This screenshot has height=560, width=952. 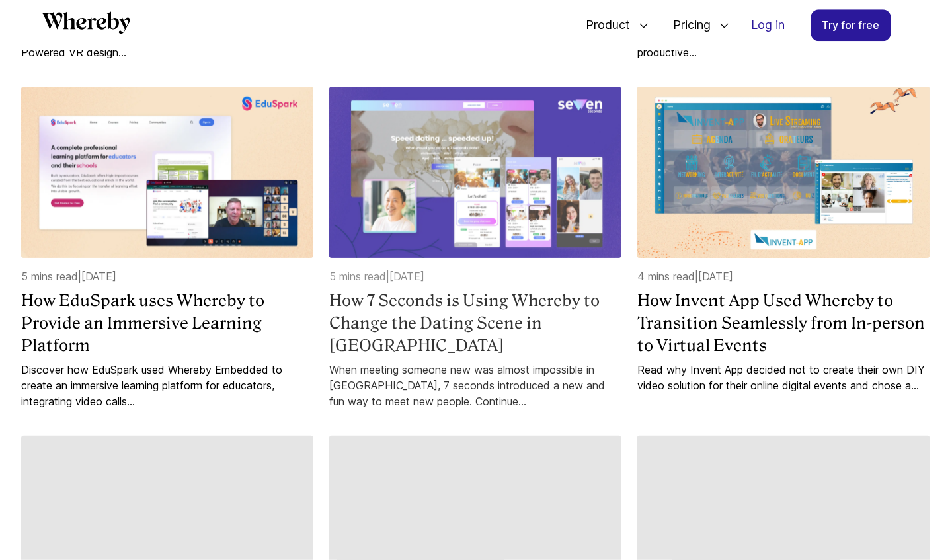 I want to click on span: Product, so click(x=603, y=25).